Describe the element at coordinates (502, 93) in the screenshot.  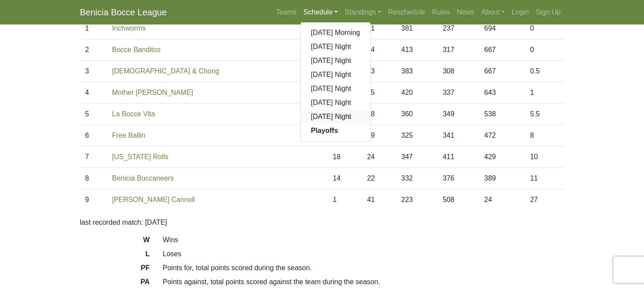
I see `td: 643` at that location.